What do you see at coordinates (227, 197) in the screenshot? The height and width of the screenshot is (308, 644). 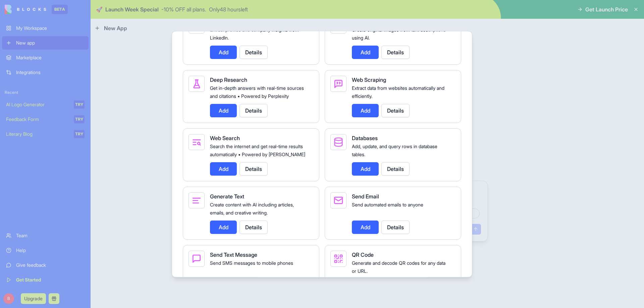 I see `span: Generate Text` at bounding box center [227, 197].